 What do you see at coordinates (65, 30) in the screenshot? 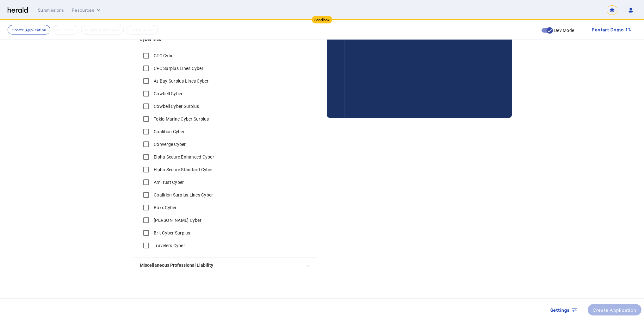
I see `button: Fill it Out` at bounding box center [65, 30].